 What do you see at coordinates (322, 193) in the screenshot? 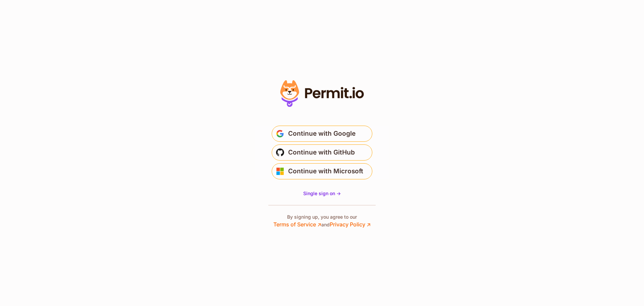
I see `span: Single sign on ->` at bounding box center [322, 193].